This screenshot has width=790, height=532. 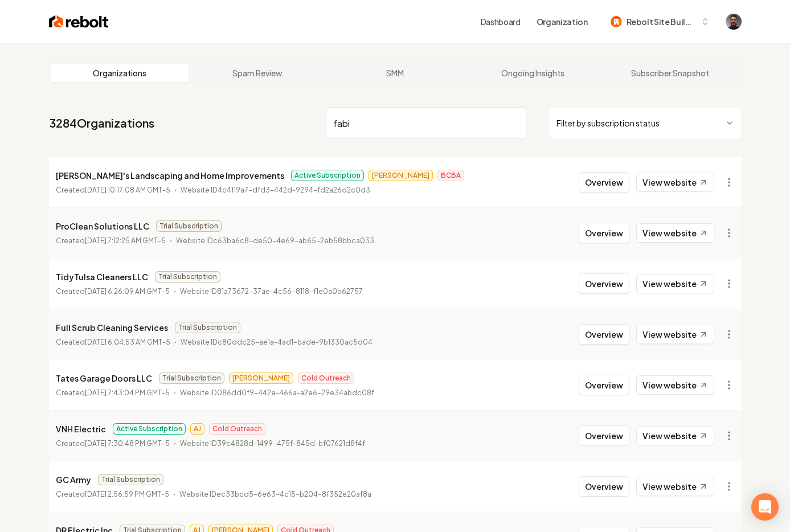 I want to click on button: Organization, so click(x=562, y=21).